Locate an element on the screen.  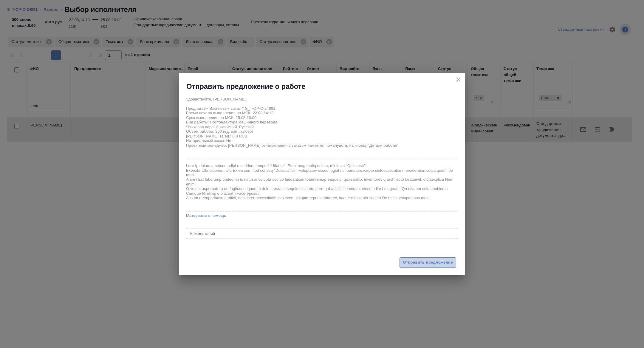
button: close is located at coordinates (459, 80).